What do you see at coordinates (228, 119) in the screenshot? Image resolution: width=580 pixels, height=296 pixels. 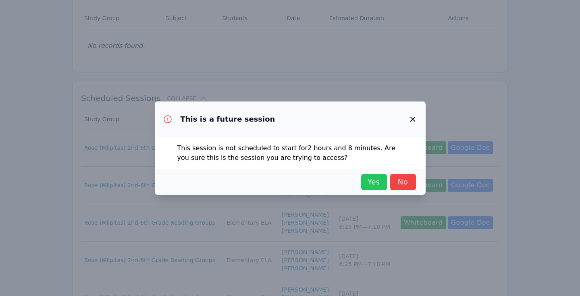 I see `h3: This is a future session` at bounding box center [228, 119].